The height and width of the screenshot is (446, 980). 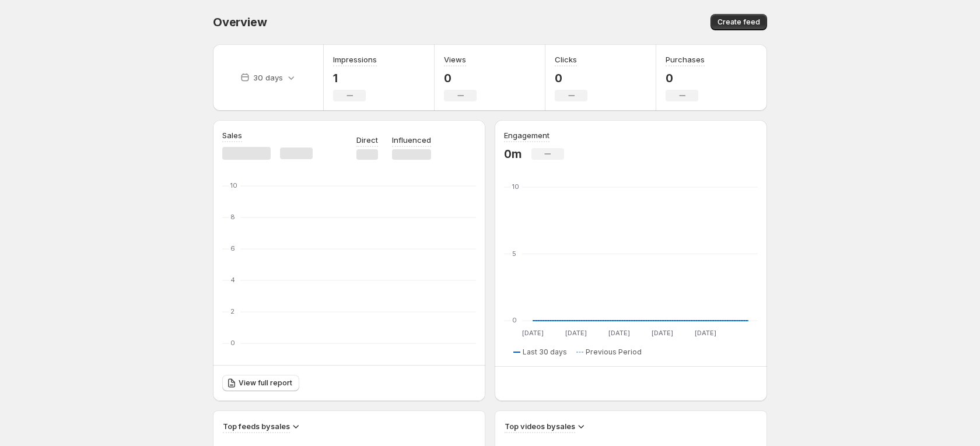 What do you see at coordinates (232, 217) in the screenshot?
I see `text: 8` at bounding box center [232, 217].